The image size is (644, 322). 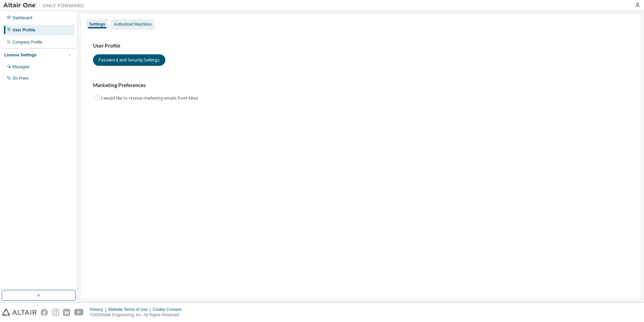 What do you see at coordinates (169, 309) in the screenshot?
I see `div: Cookie Consent` at bounding box center [169, 309].